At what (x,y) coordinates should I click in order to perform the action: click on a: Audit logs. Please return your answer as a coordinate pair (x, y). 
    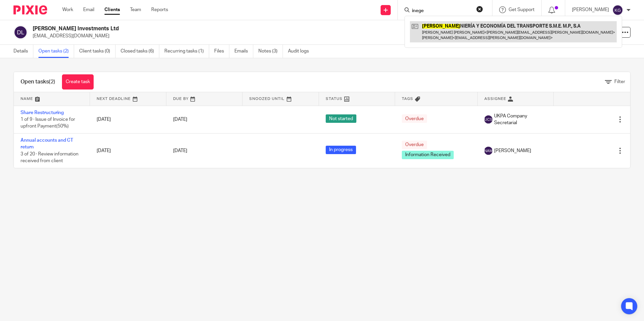
    Looking at the image, I should click on (301, 51).